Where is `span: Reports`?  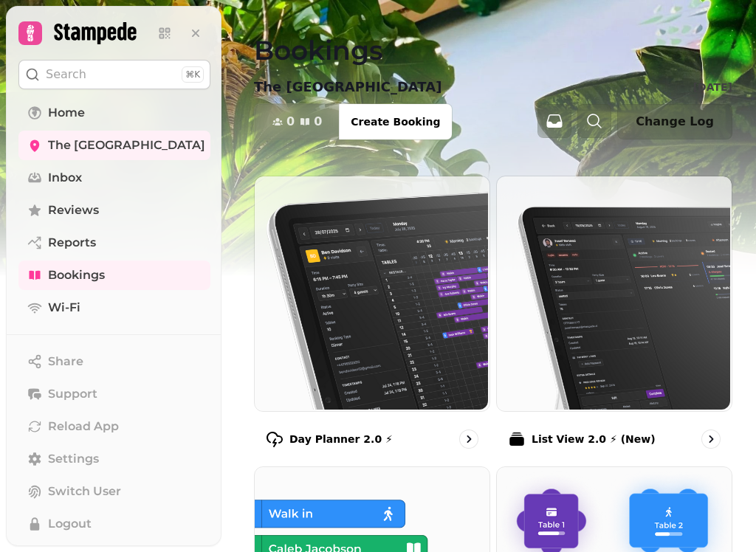 span: Reports is located at coordinates (72, 243).